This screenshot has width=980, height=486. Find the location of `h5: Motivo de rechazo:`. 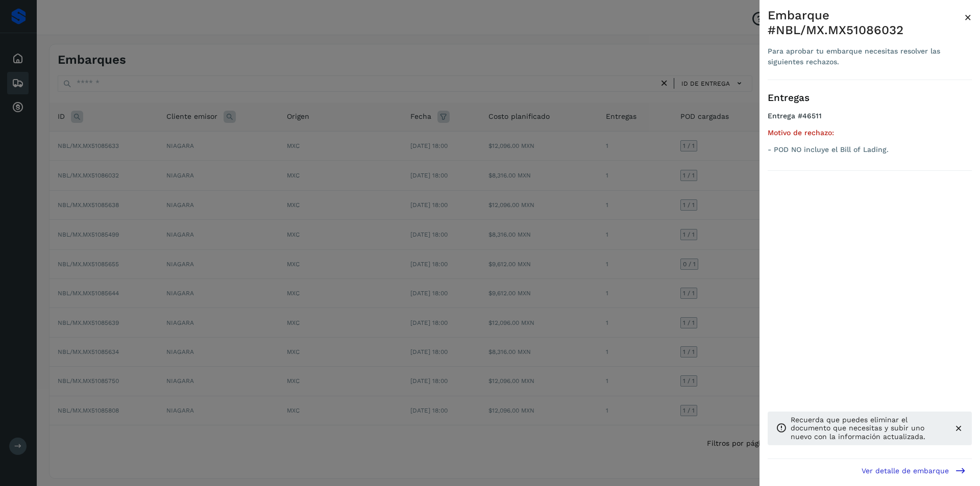

h5: Motivo de rechazo: is located at coordinates (869, 133).